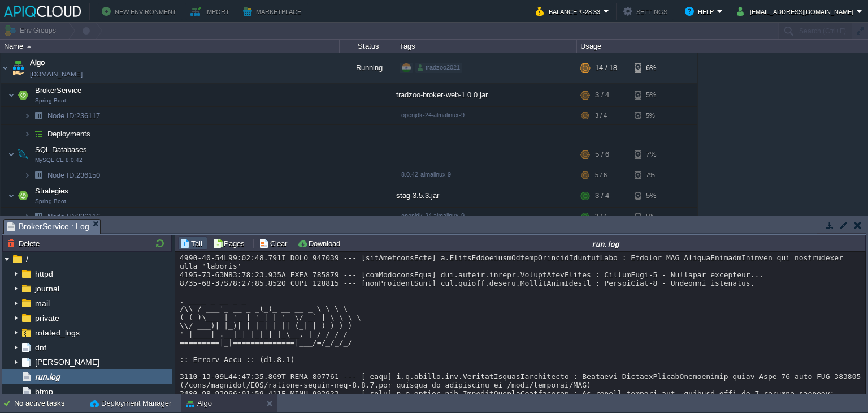 This screenshot has height=413, width=868. I want to click on span: dnf, so click(40, 347).